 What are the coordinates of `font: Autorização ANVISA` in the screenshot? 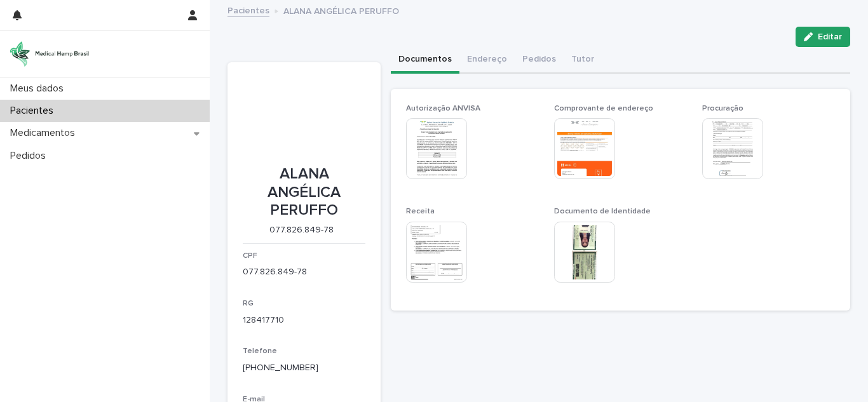 It's located at (443, 108).